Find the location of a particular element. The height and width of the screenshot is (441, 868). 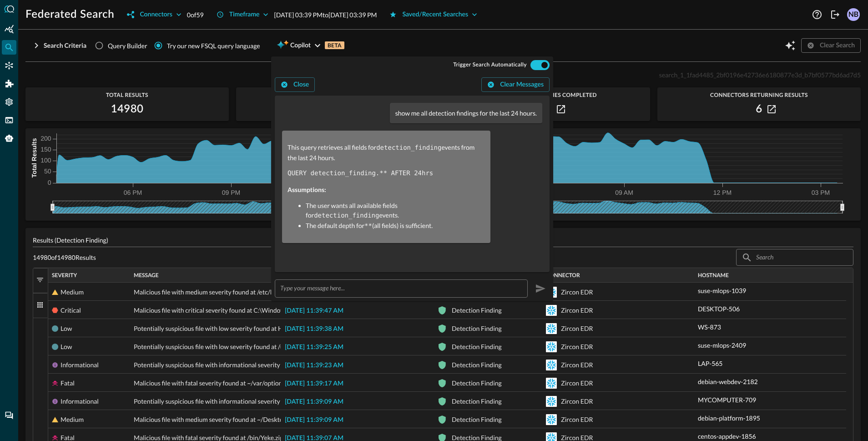

p: show me all detection findings for the last 24 hours. is located at coordinates (466, 113).